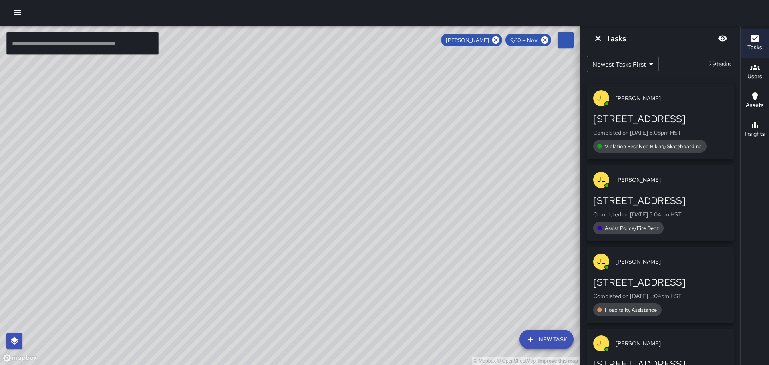 The width and height of the screenshot is (769, 365). I want to click on span: Assist Police/Fire Dept, so click(631, 228).